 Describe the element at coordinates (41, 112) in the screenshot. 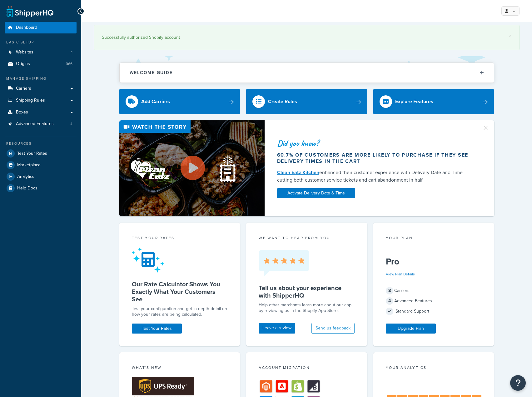

I see `li: Boxes` at that location.